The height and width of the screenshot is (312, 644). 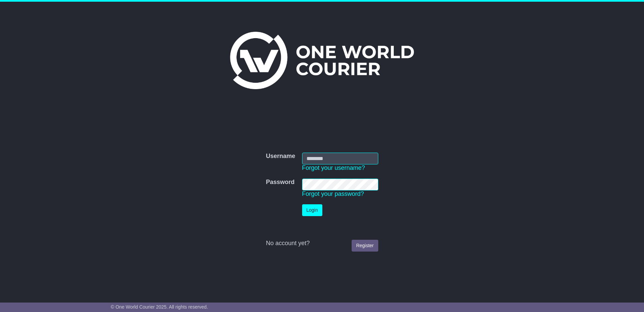 I want to click on a: Register, so click(x=364, y=245).